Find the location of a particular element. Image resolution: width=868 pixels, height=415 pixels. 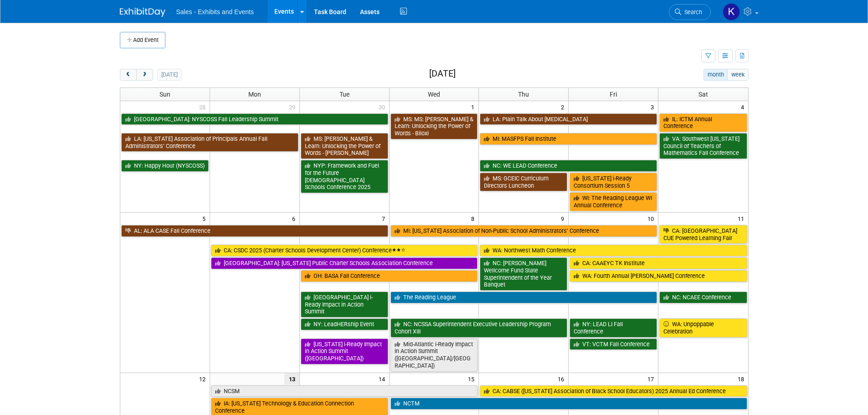

span: Search is located at coordinates (691, 12).